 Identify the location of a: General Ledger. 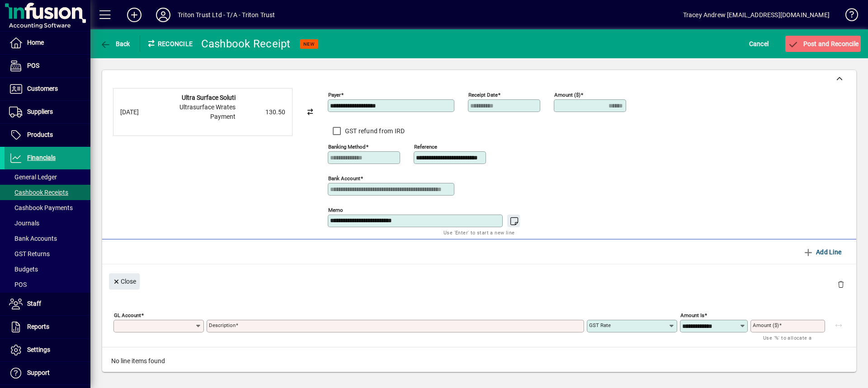
(47, 177).